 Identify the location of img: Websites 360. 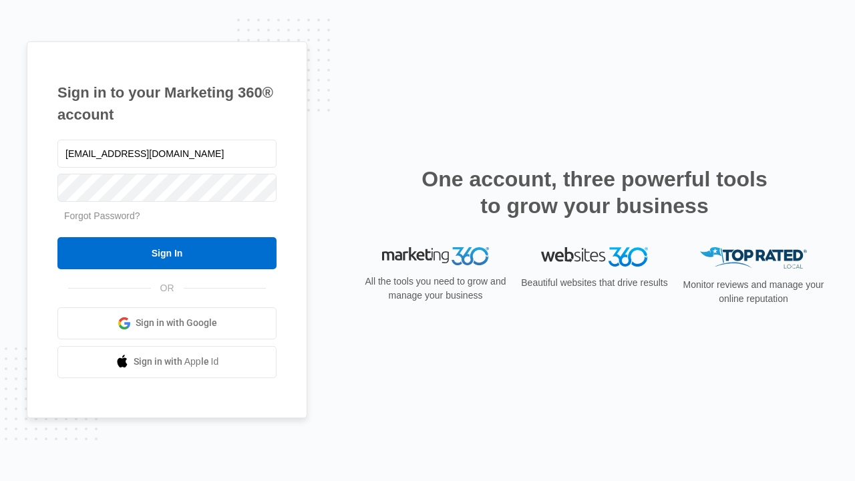
(595, 257).